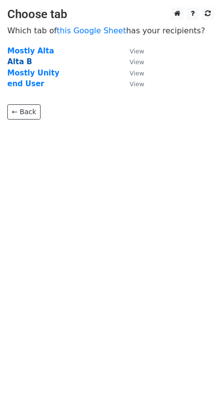  I want to click on a: Mostly Unity, so click(33, 73).